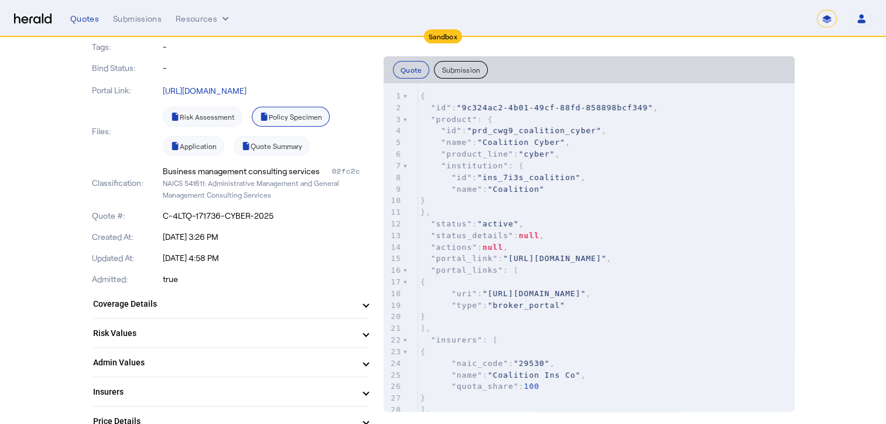  I want to click on span: "29530", so click(532, 363).